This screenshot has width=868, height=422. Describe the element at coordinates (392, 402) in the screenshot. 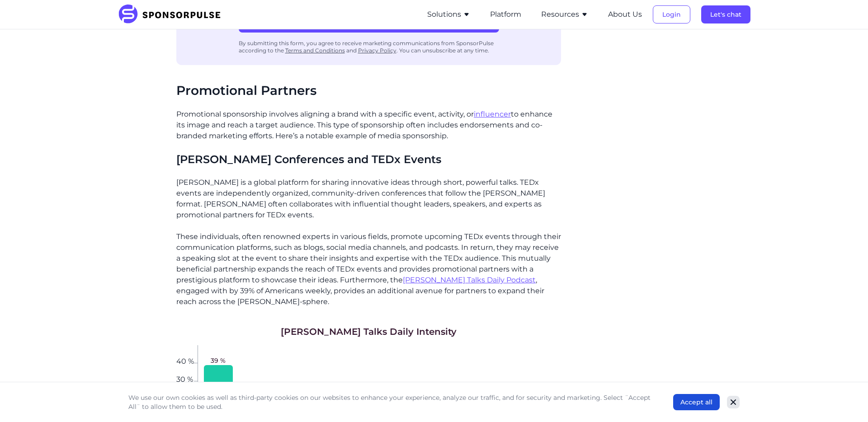

I see `p: We use our own cookies as well as third-party cookies on our websites to enhance your experience,...` at that location.